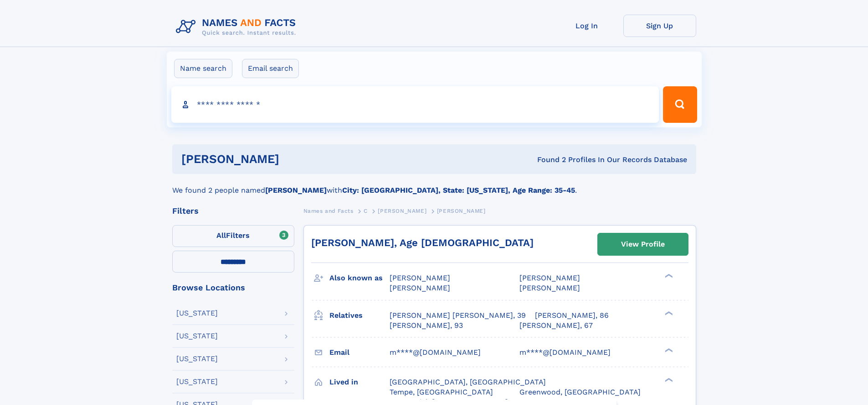 The width and height of the screenshot is (868, 405). What do you see at coordinates (329, 211) in the screenshot?
I see `a: Names and Facts` at bounding box center [329, 211].